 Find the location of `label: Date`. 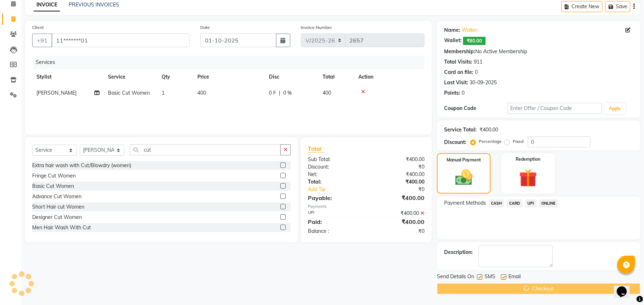

label: Date is located at coordinates (205, 27).